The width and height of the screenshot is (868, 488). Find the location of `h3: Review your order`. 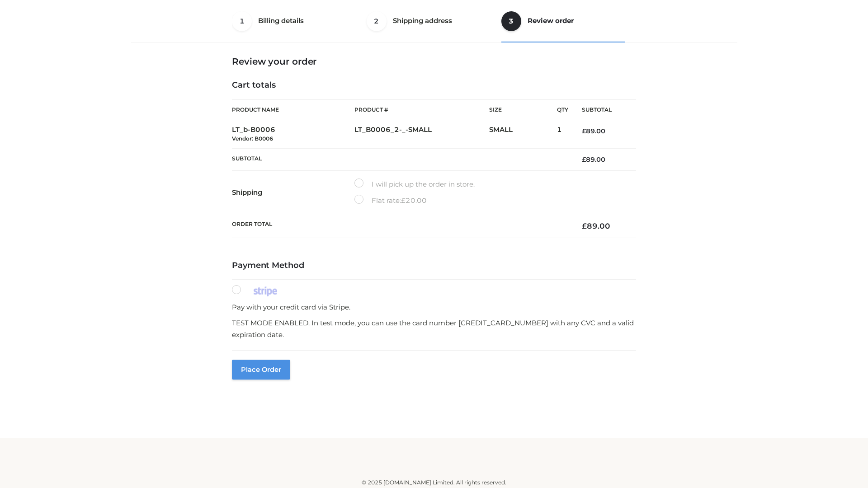

h3: Review your order is located at coordinates (434, 61).